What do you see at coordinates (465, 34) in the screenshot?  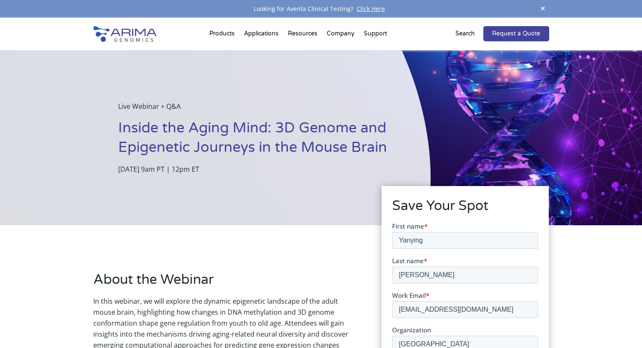 I see `p: Search` at bounding box center [465, 34].